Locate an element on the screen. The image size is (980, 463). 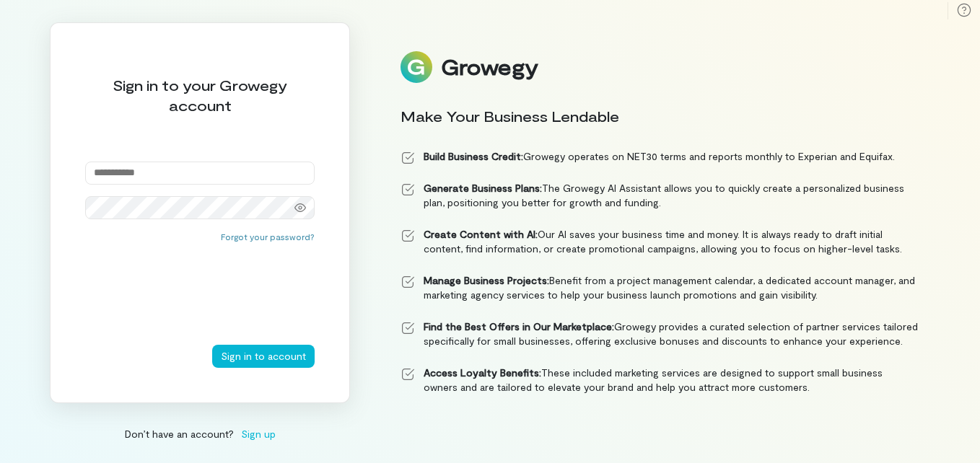
li: Growegy operates on NET30 terms and reports monthly to Experian and Equifax. is located at coordinates (660, 156).